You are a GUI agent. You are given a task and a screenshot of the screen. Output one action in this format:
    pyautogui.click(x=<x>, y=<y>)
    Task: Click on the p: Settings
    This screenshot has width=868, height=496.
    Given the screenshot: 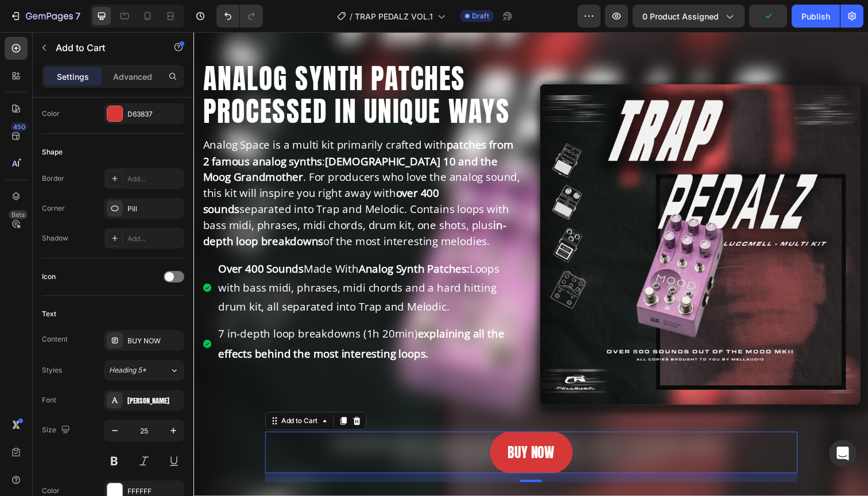 What is the action you would take?
    pyautogui.click(x=73, y=76)
    